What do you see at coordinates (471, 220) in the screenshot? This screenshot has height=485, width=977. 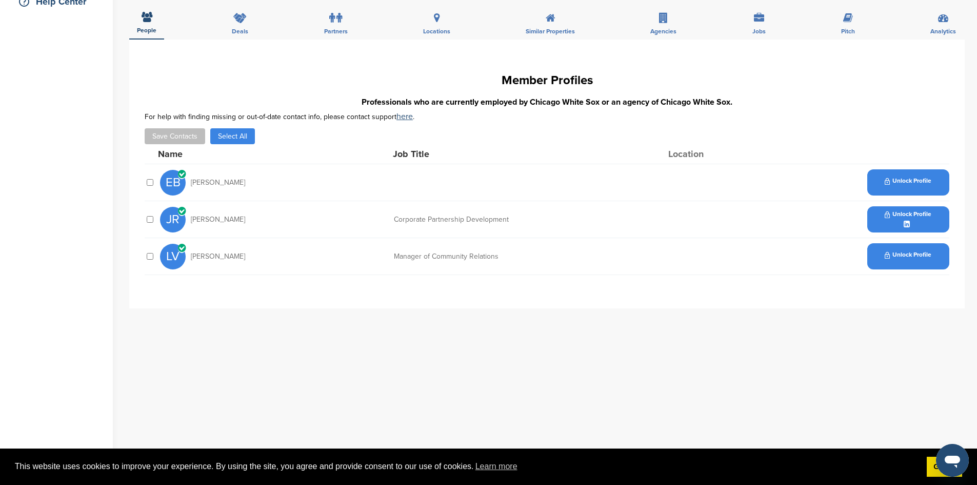 I see `div: Corporate Partnership Development` at bounding box center [471, 220].